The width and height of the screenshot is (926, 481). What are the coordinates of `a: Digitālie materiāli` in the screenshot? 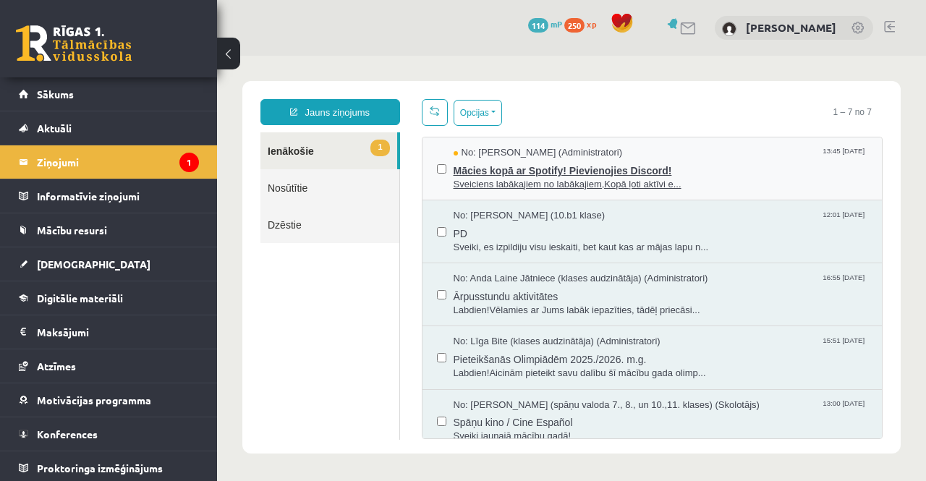 It's located at (108, 298).